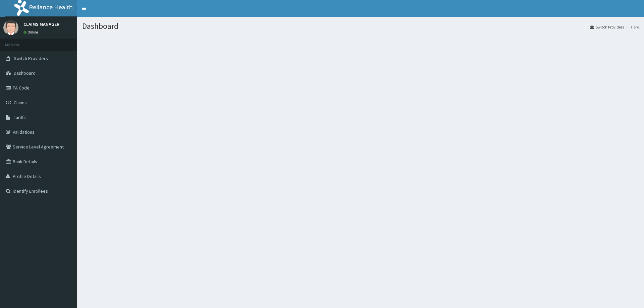  Describe the element at coordinates (41, 24) in the screenshot. I see `p: CLAIMS MANAGER` at that location.